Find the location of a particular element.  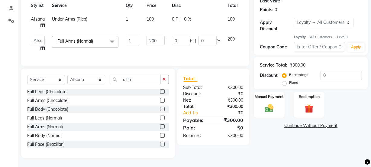

div: Paid: is located at coordinates (196, 127).